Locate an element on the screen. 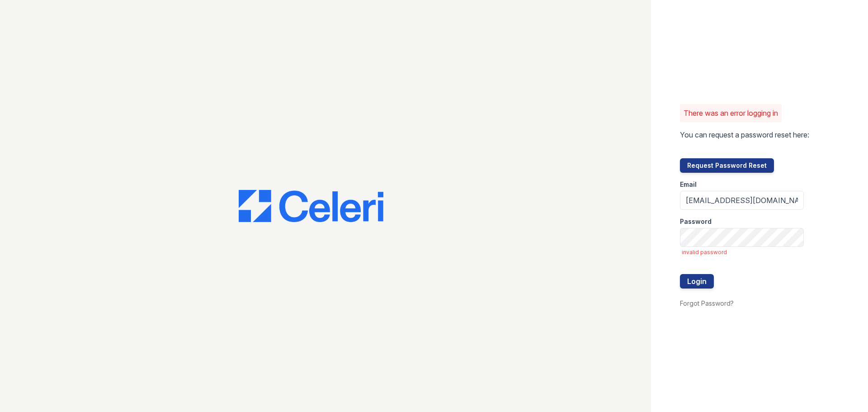 This screenshot has height=412, width=868. img: CE_Logo_Blue-a8612792a0a2168367f1c8372b55b34899dd931a85d93a1a3d3e32e68fde9ad4.png is located at coordinates (311, 206).